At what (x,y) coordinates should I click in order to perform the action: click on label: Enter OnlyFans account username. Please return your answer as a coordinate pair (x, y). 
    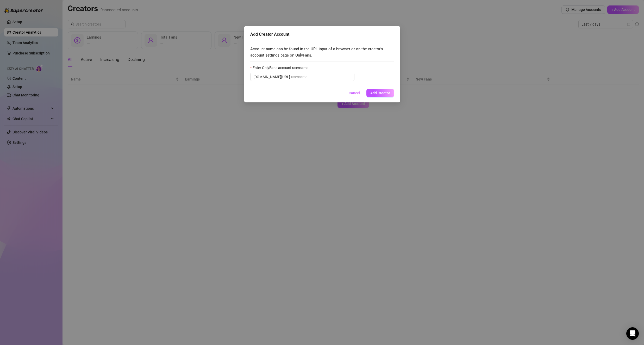
    Looking at the image, I should click on (281, 68).